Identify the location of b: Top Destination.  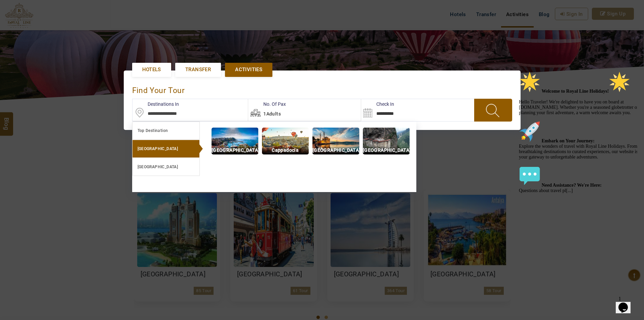
(153, 131).